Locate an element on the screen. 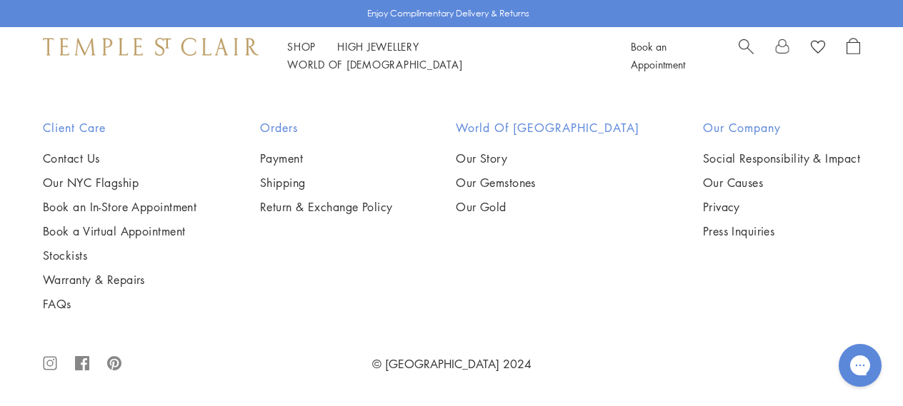  a: Our Gemstones is located at coordinates (547, 183).